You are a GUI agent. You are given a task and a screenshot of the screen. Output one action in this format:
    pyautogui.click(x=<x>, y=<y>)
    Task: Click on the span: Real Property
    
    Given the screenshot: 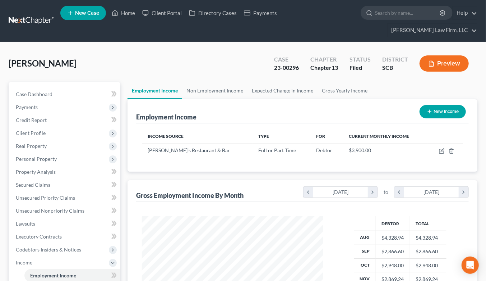 What is the action you would take?
    pyautogui.click(x=31, y=146)
    